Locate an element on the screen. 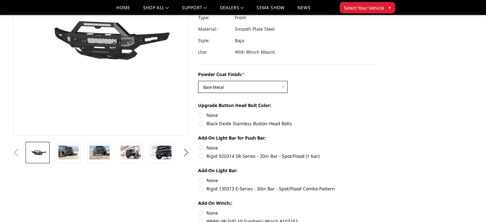 The width and height of the screenshot is (486, 222). dt: Type: is located at coordinates (214, 18).